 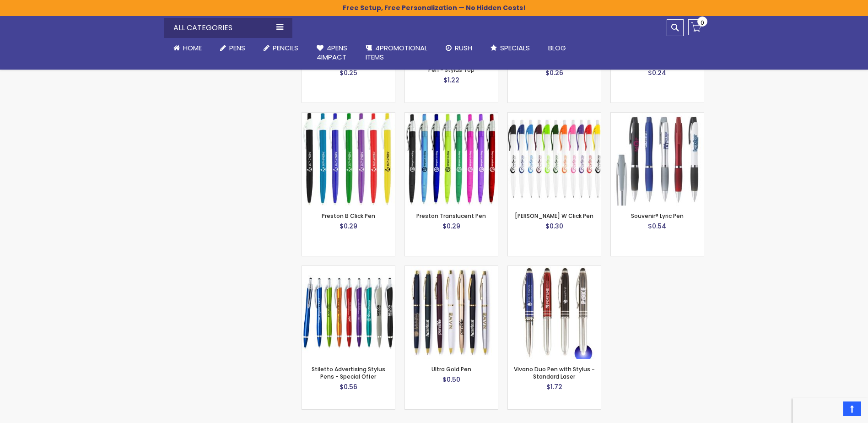 I want to click on a: Home, so click(x=187, y=48).